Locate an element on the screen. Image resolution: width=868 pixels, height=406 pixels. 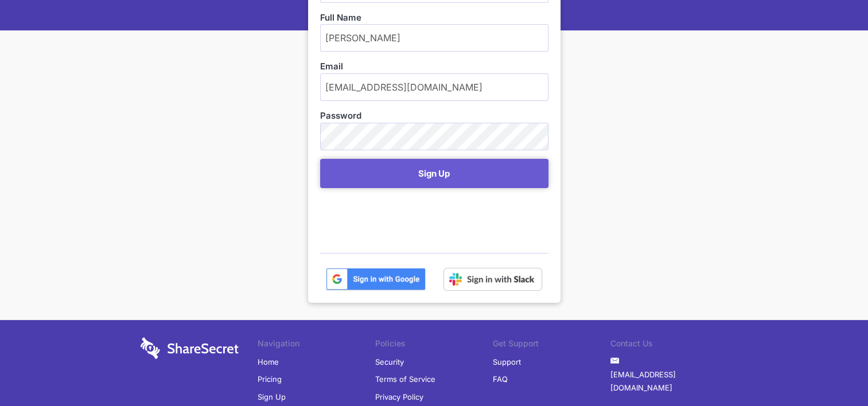
a: Home is located at coordinates (268, 362).